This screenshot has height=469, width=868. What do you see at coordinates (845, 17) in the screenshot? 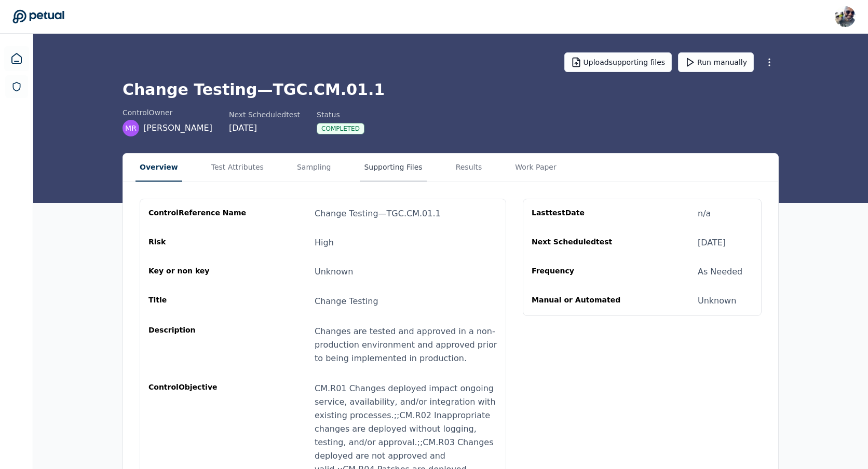
I see `img: Shekhar Khedekar` at bounding box center [845, 17].